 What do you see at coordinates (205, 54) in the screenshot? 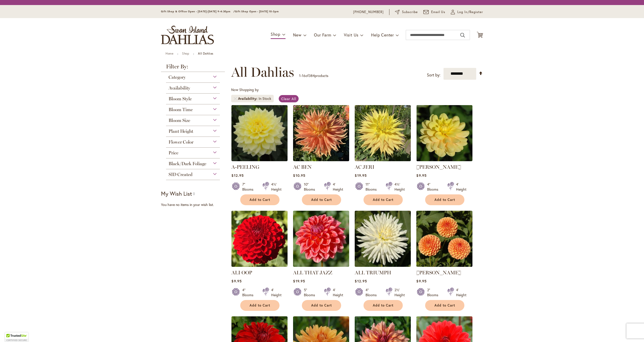
I see `strong: All Dahlias` at bounding box center [205, 54].